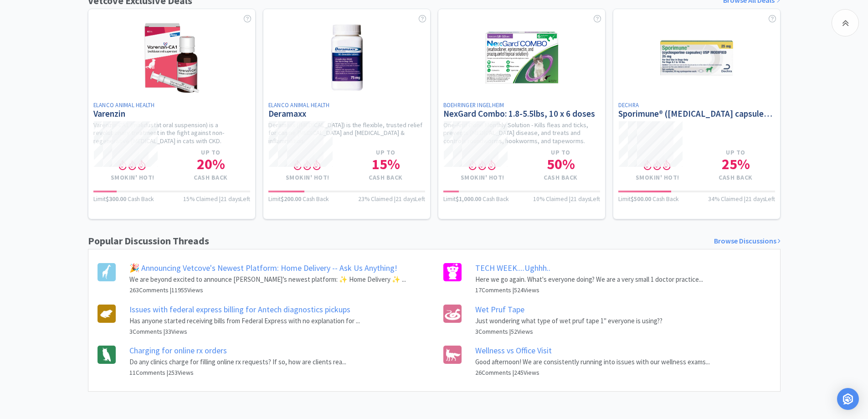  What do you see at coordinates (245, 321) in the screenshot?
I see `p: Has anyone started receiving bills from Federal Express with no explanation for ...` at bounding box center [245, 321].